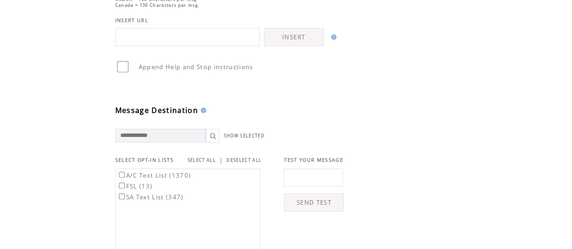 Image resolution: width=572 pixels, height=249 pixels. I want to click on label: FSL (13), so click(135, 186).